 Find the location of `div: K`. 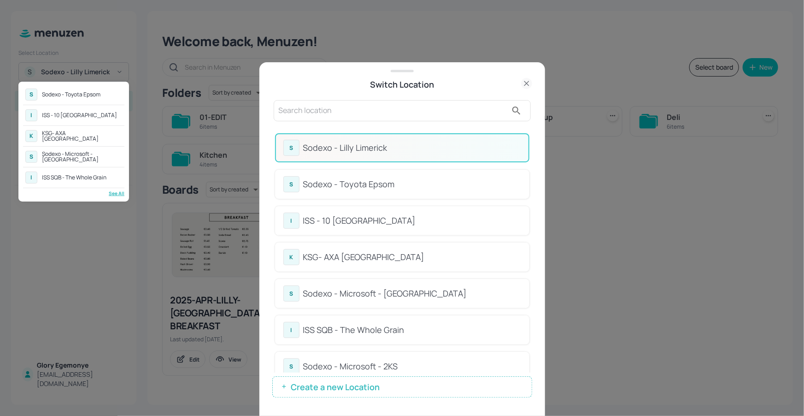

div: K is located at coordinates (31, 136).